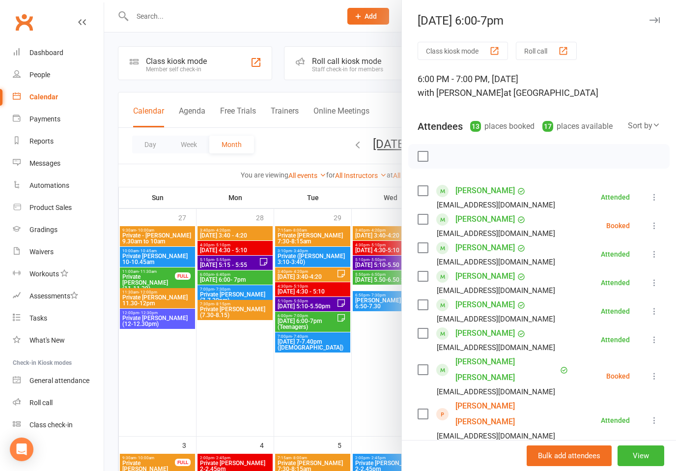 The image size is (676, 471). Describe the element at coordinates (58, 185) in the screenshot. I see `a: Automations` at that location.